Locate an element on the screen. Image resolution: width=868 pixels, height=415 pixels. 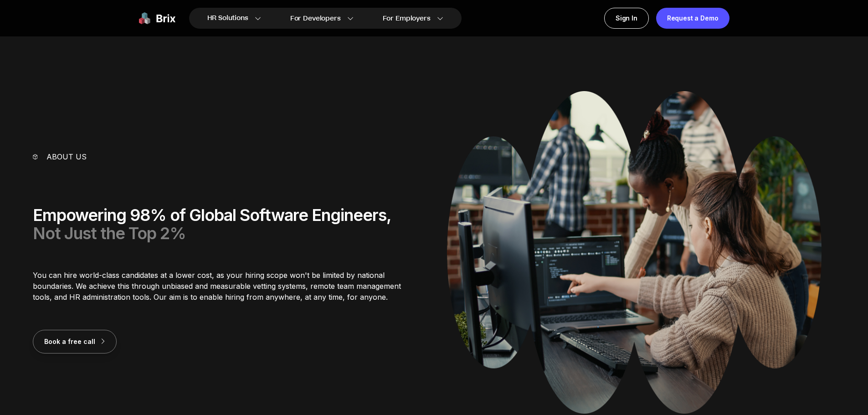
div: Empowering 98% of Global Software Engineers, is located at coordinates (227, 224).